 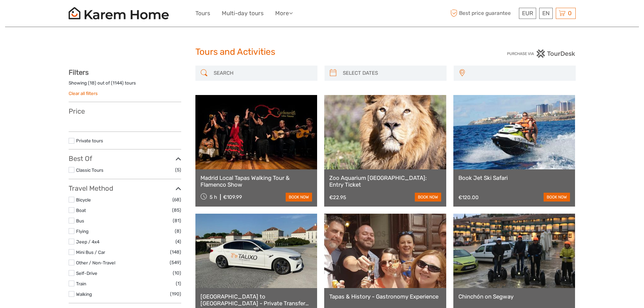 What do you see at coordinates (391, 73) in the screenshot?
I see `input: SELECT DATES` at bounding box center [391, 73].